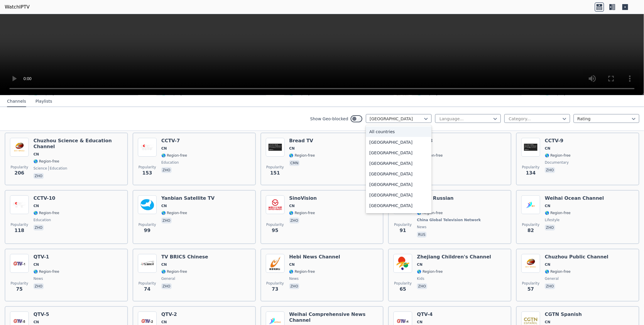 This screenshot has height=325, width=644. I want to click on img: Chuzhou Public Channel, so click(531, 263).